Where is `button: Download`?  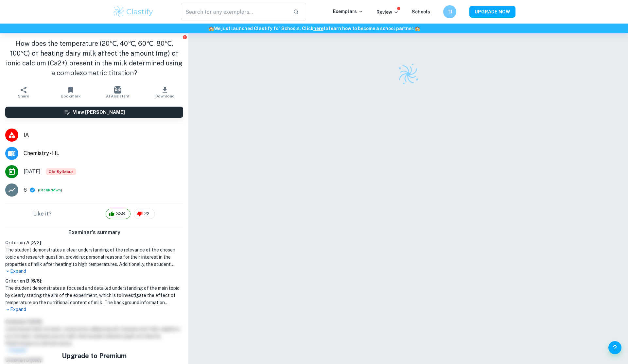 button: Download is located at coordinates (165, 92).